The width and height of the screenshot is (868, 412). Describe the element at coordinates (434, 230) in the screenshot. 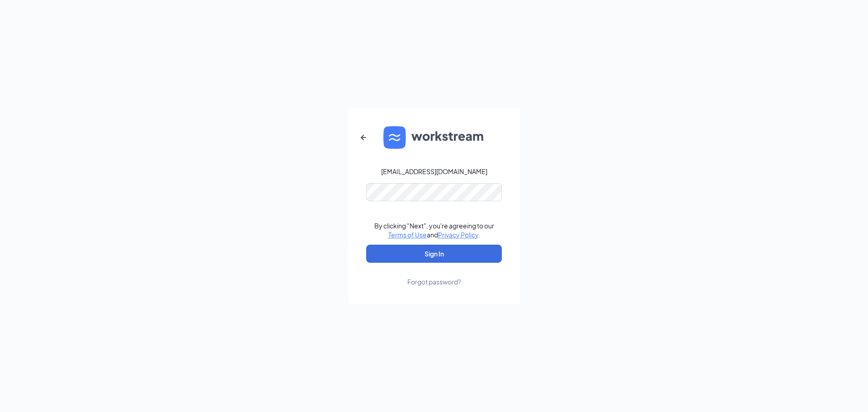

I see `div: By clicking "Next", you're agreeing to our and .` at that location.